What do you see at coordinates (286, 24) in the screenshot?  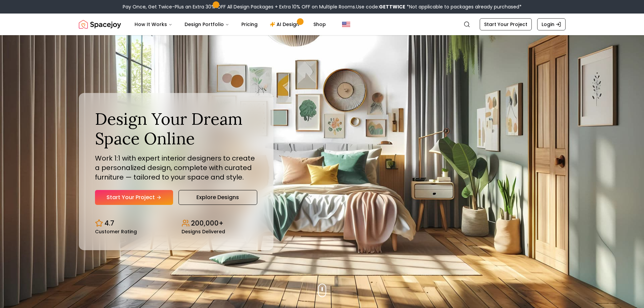 I see `a: AI Design` at bounding box center [286, 24].